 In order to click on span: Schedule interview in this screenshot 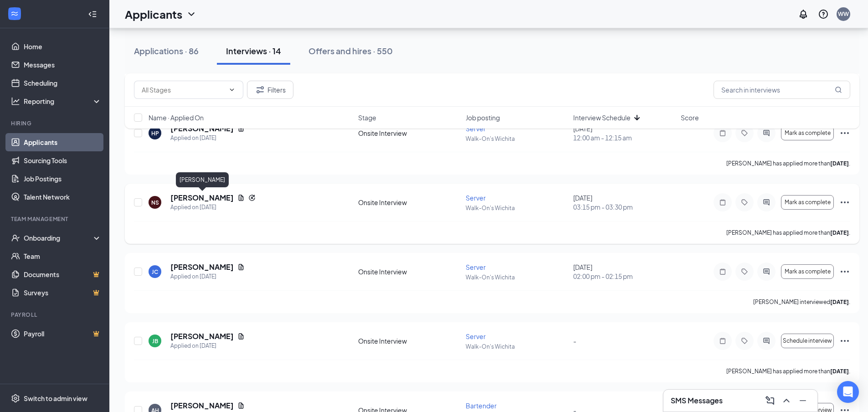, I will do `click(807, 340)`.